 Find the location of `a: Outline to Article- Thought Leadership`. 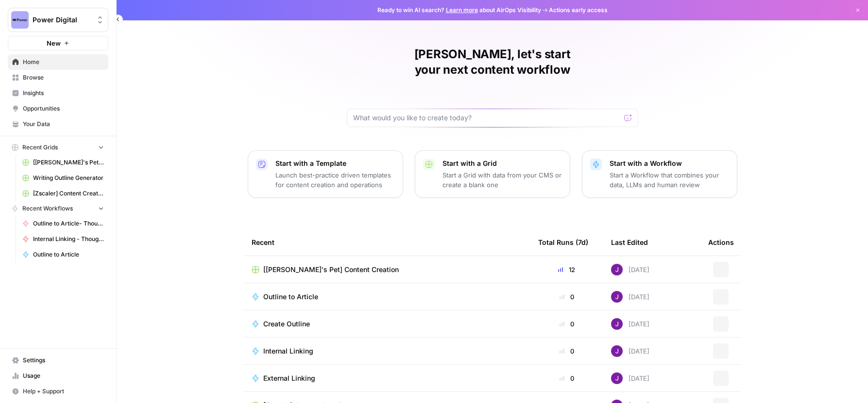

a: Outline to Article- Thought Leadership is located at coordinates (63, 224).